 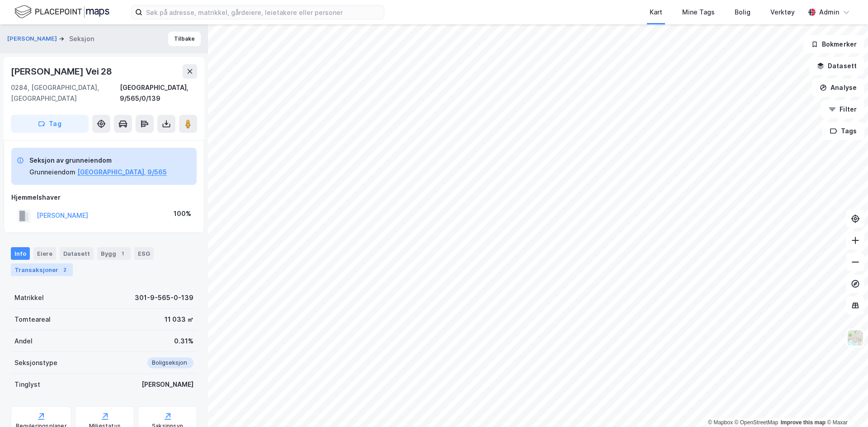 What do you see at coordinates (42, 270) in the screenshot?
I see `div: Transaksjoner` at bounding box center [42, 270].